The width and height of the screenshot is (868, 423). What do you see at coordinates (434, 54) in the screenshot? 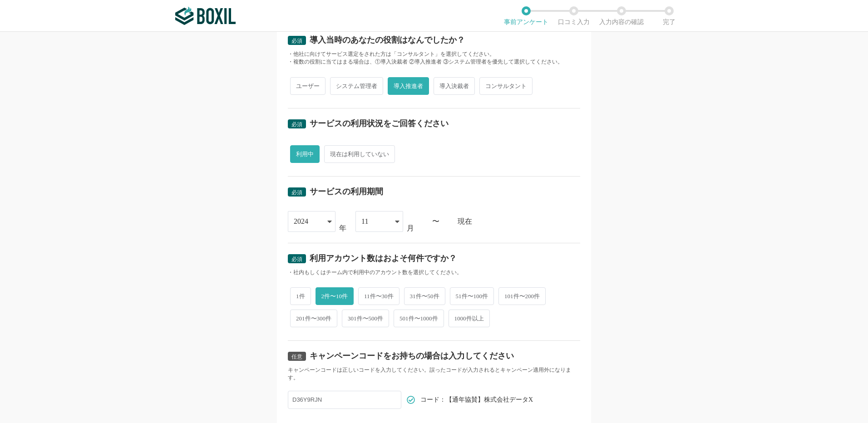
I see `div: ・他社に向けてサービス選定をされた方は「コンサルタント」を選択してください。` at bounding box center [434, 54].